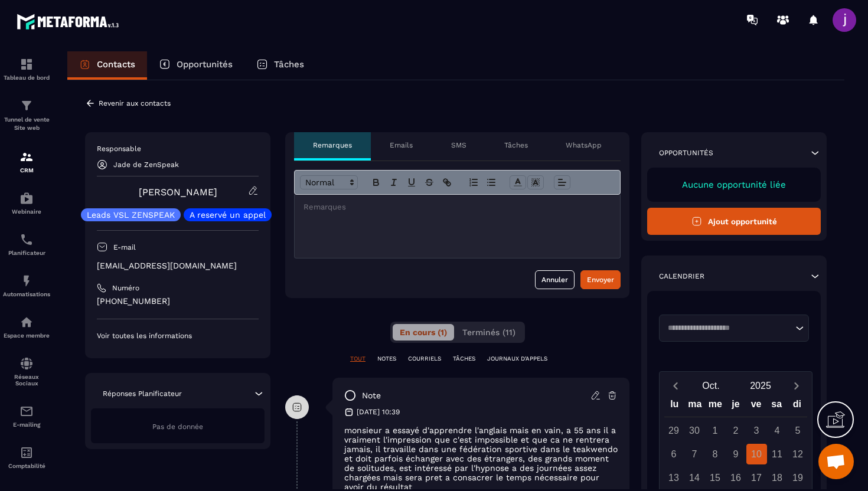 The width and height of the screenshot is (868, 491). What do you see at coordinates (756, 431) in the screenshot?
I see `div: 3` at bounding box center [756, 431].